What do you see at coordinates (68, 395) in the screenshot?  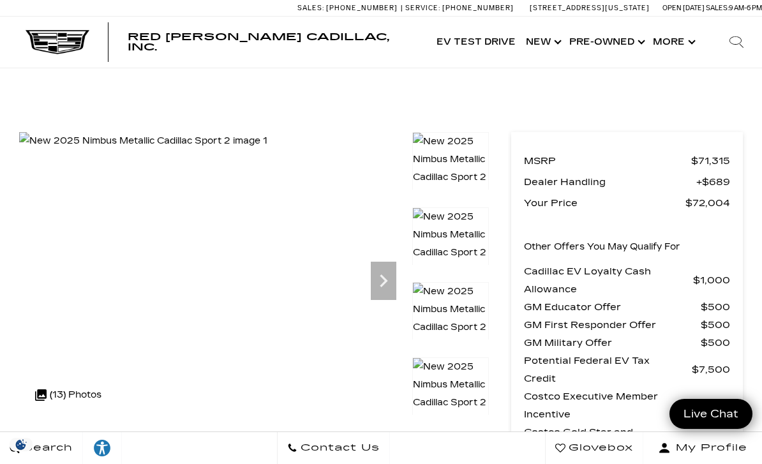 I see `div: (13) Photos` at bounding box center [68, 395].